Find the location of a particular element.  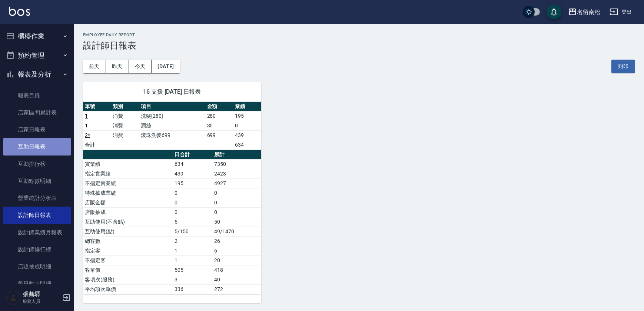

td: 特殊抽成業績 is located at coordinates (128, 193).